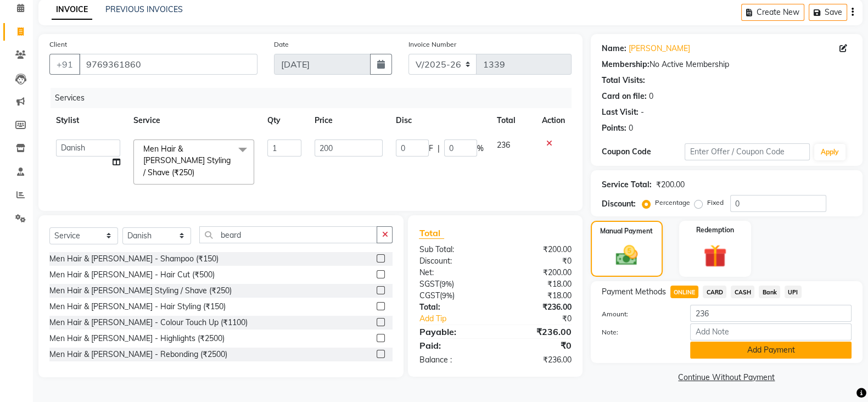 The image size is (868, 402). Describe the element at coordinates (453, 332) in the screenshot. I see `div: Payable:` at that location.